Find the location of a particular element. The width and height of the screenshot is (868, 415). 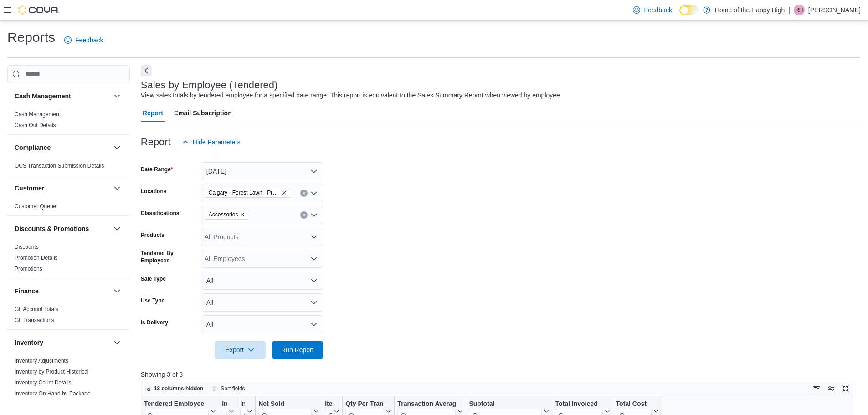

a: Inventory Adjustments is located at coordinates (41, 360).